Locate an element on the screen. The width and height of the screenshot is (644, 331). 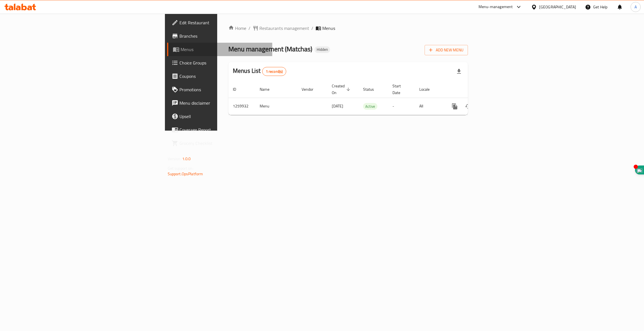
span: Choice Groups is located at coordinates (224, 63).